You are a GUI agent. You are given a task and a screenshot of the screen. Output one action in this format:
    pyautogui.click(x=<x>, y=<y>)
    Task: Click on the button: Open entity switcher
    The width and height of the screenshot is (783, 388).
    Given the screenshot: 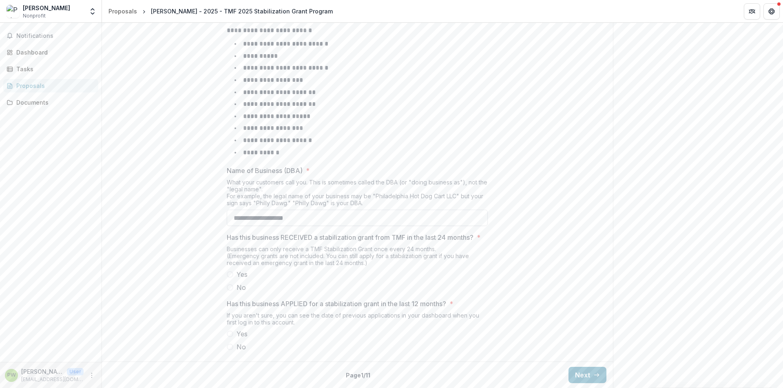 What is the action you would take?
    pyautogui.click(x=93, y=11)
    